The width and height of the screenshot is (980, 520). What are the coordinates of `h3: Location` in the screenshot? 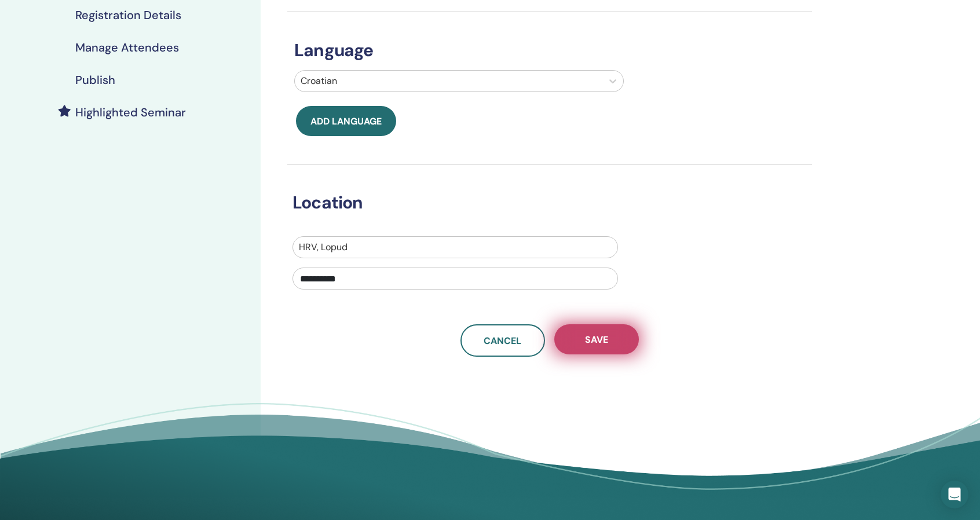 It's located at (541, 203).